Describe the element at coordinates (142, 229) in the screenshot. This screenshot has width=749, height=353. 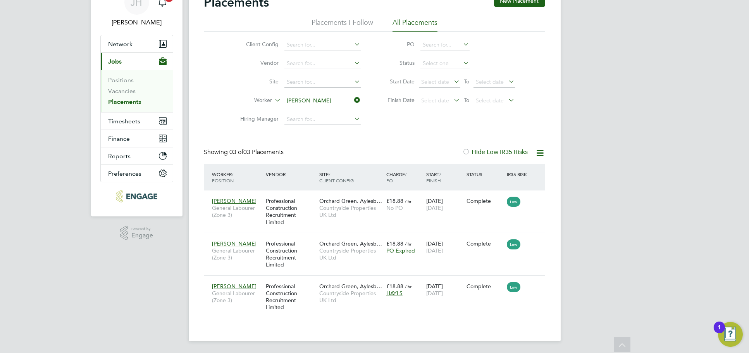
I see `span: Powered by` at that location.